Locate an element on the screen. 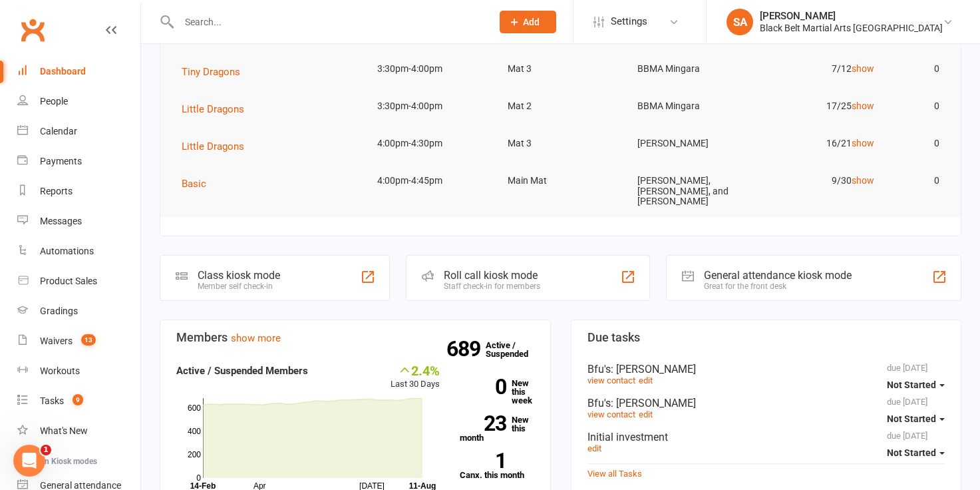 The image size is (980, 490). a: View all Tasks is located at coordinates (614, 473).